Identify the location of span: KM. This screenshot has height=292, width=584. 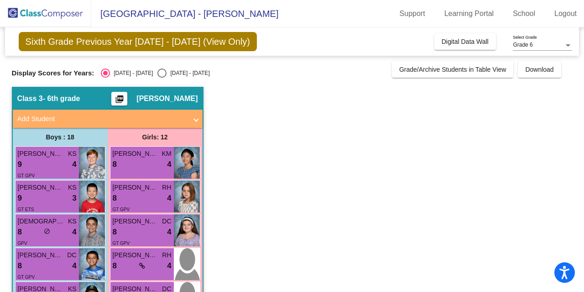
(167, 153).